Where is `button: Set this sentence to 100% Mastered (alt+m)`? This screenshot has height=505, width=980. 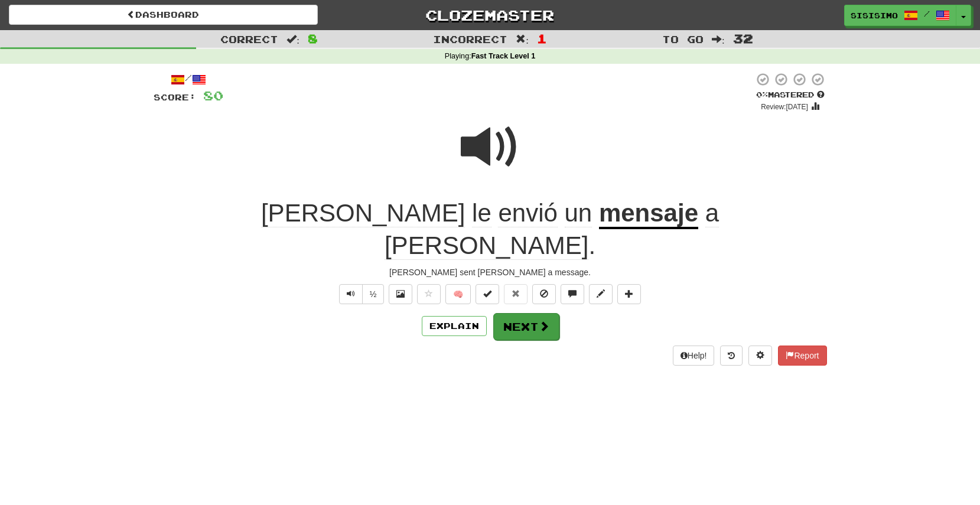
button: Set this sentence to 100% Mastered (alt+m) is located at coordinates (487, 294).